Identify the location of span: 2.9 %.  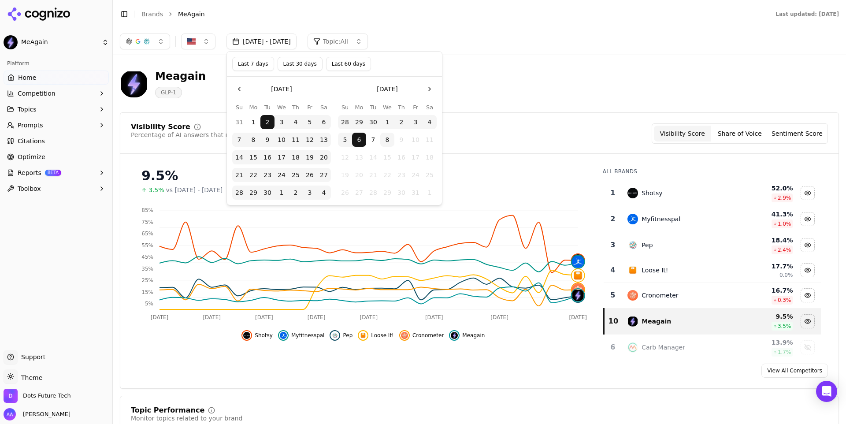
(784, 198).